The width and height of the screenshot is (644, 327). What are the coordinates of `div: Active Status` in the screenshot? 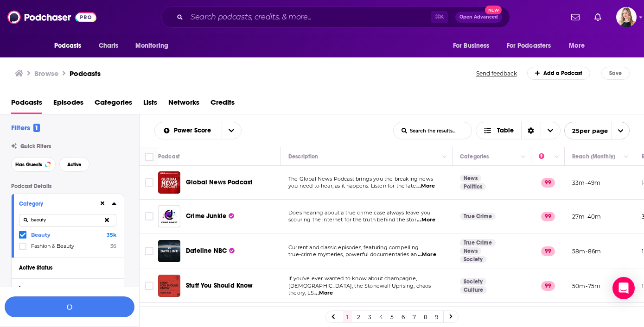 It's located at (64, 268).